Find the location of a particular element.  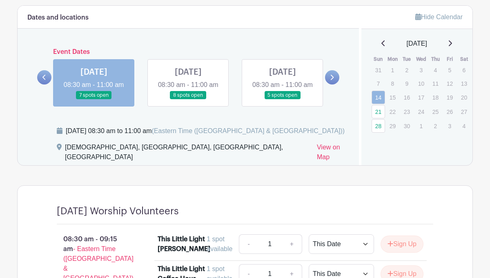

th: Wed is located at coordinates (421, 59).